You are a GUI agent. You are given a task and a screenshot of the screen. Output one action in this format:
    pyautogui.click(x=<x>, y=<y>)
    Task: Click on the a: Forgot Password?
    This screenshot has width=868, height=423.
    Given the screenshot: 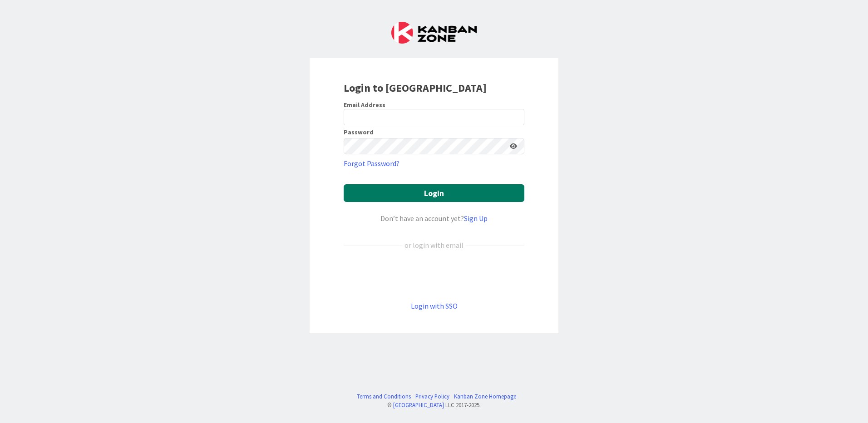 What is the action you would take?
    pyautogui.click(x=371, y=163)
    